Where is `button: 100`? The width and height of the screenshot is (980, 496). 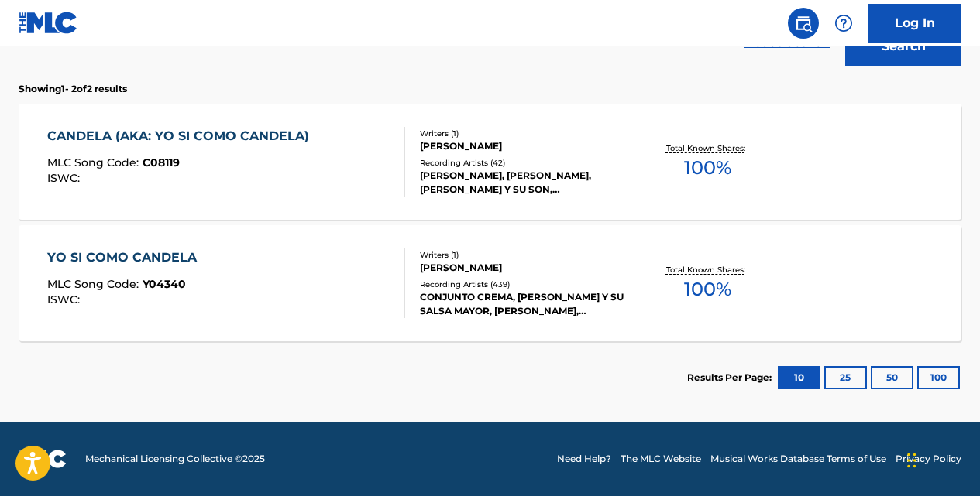 button: 100 is located at coordinates (938, 378).